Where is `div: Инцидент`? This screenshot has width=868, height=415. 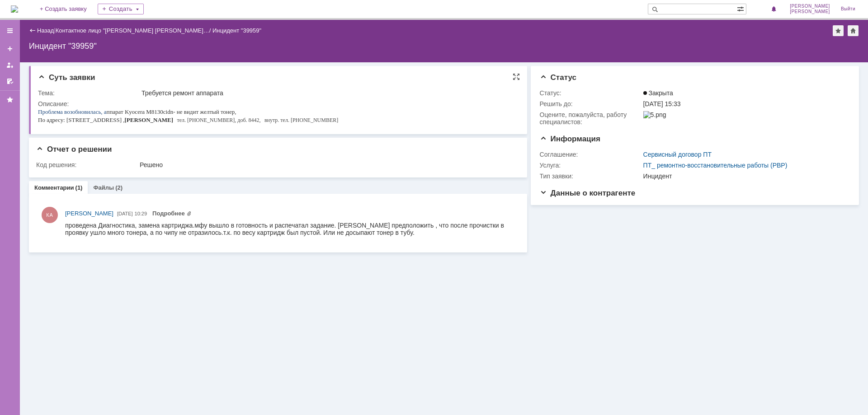
div: Инцидент is located at coordinates (744, 176).